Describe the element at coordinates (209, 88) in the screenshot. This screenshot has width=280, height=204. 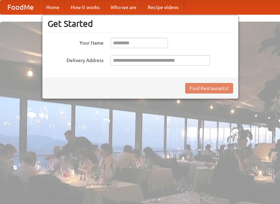
I see `button: Find Restaurants!` at that location.